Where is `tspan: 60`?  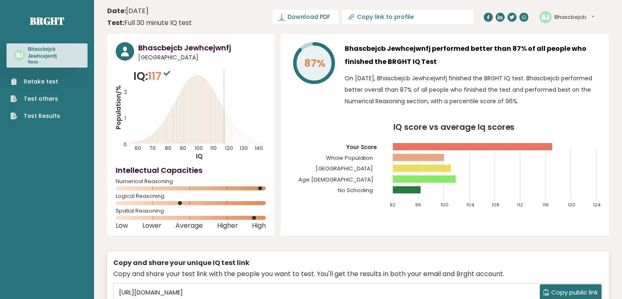
tspan: 60 is located at coordinates (138, 148).